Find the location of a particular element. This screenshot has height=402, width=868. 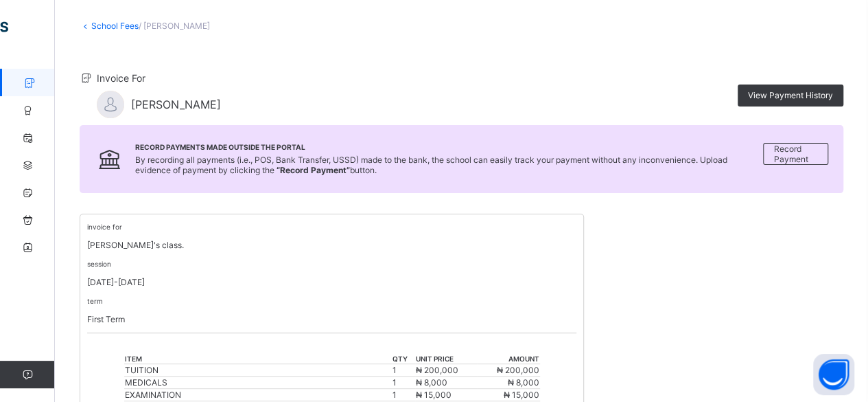

div: TUITION is located at coordinates (258, 369).